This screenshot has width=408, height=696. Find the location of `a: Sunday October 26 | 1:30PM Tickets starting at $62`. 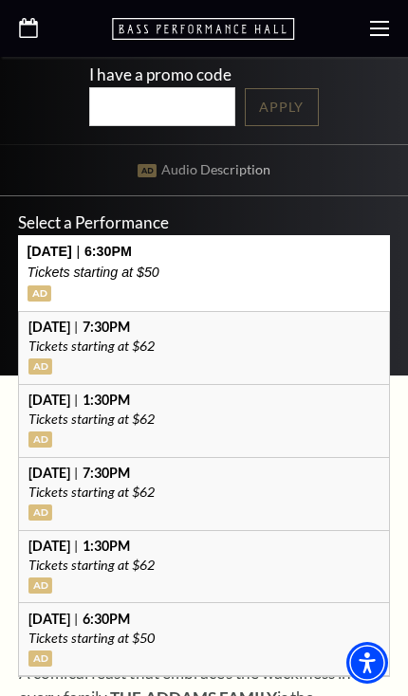

a: Sunday October 26 | 1:30PM Tickets starting at $62 is located at coordinates (204, 567).